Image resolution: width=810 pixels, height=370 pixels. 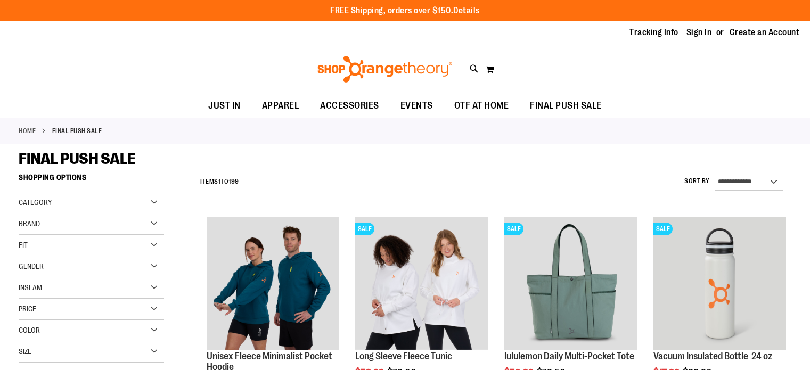 I want to click on a: lululemon Daily Multi-Pocket ToteSALE, so click(x=571, y=285).